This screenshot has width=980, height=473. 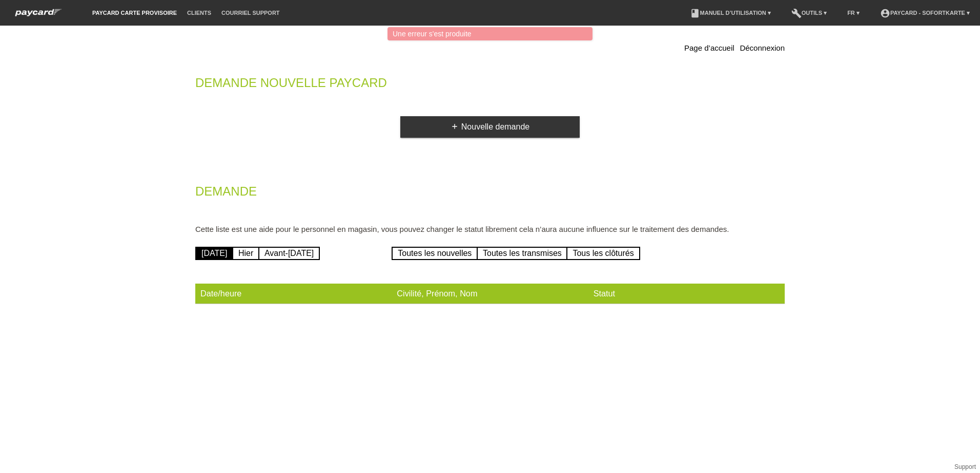 What do you see at coordinates (489, 294) in the screenshot?
I see `th: Civilité, Prénom, Nom` at bounding box center [489, 294].